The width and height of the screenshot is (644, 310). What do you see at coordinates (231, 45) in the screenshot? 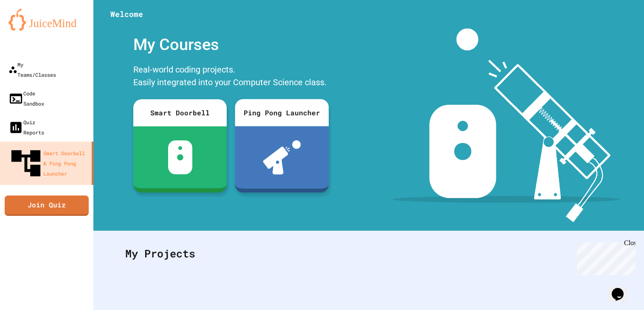
I see `div: My Courses` at bounding box center [231, 45].